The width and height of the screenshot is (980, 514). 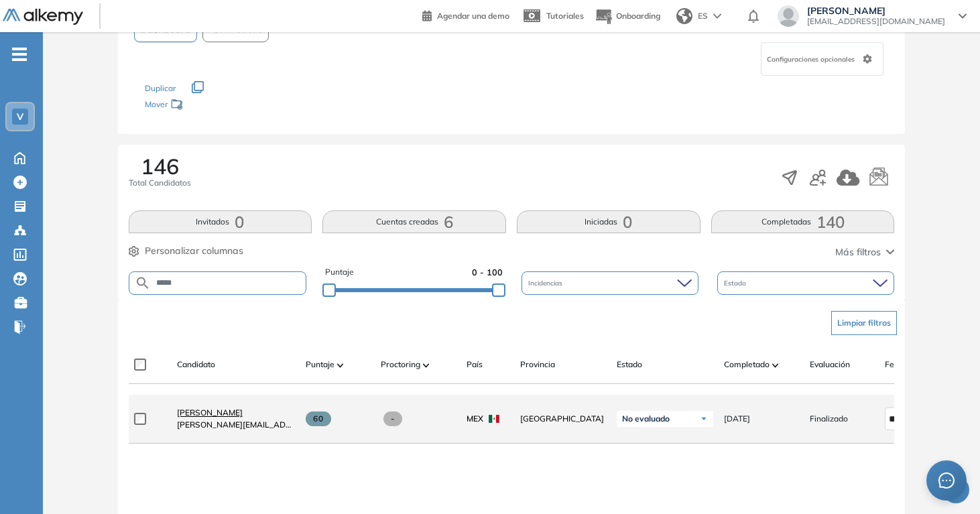 What do you see at coordinates (907, 364) in the screenshot?
I see `span: Fecha límite` at bounding box center [907, 364].